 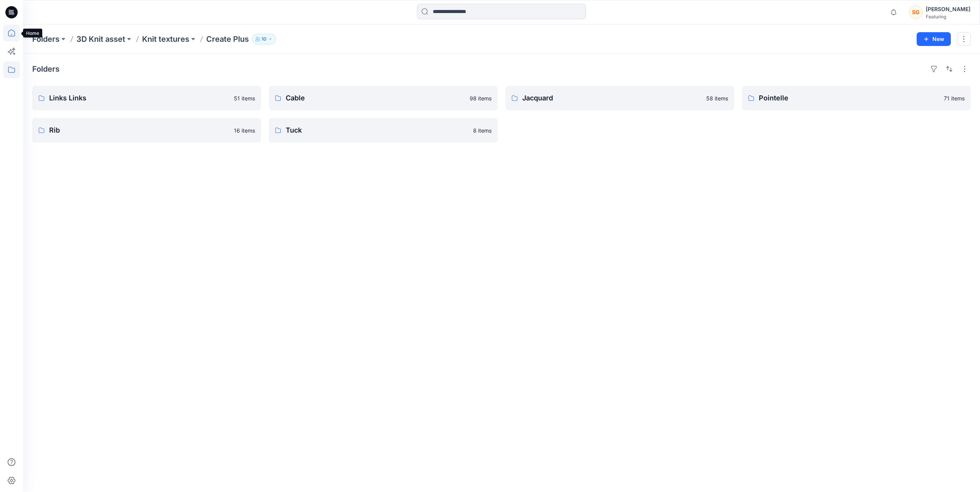 What do you see at coordinates (46, 39) in the screenshot?
I see `p: Folders` at bounding box center [46, 39].